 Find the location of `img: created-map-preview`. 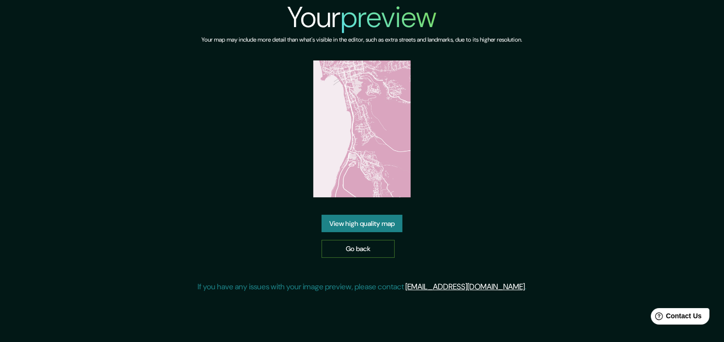

img: created-map-preview is located at coordinates (362, 129).